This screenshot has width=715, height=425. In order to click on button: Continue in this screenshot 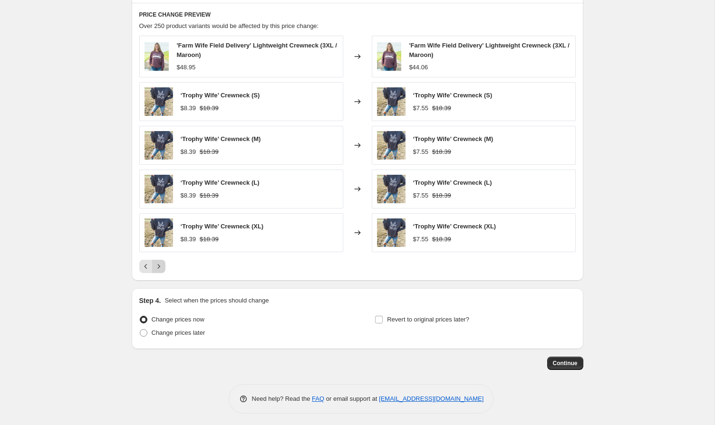, I will do `click(565, 364)`.